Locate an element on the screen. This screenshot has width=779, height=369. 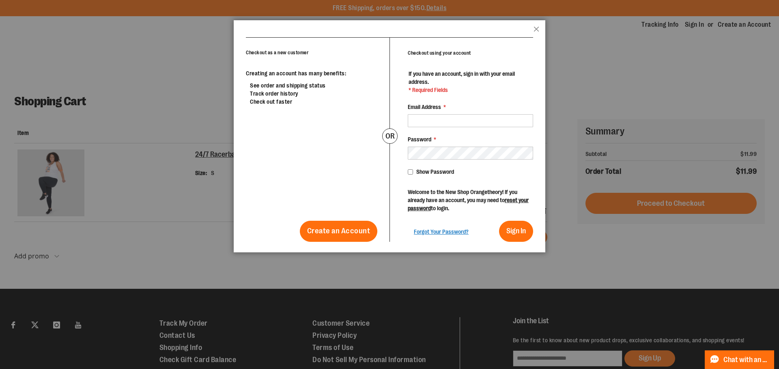
span: Password is located at coordinates (419, 140).